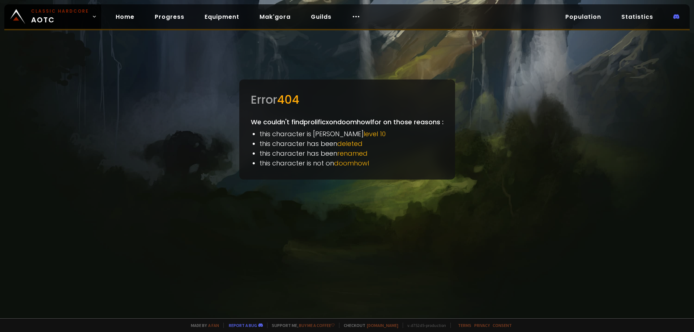  I want to click on span: renamed, so click(352, 153).